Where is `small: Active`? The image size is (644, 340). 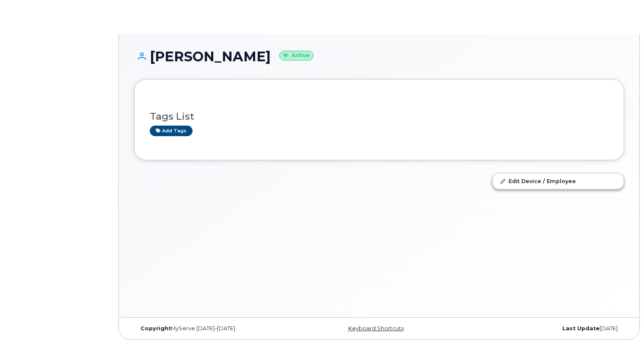
small: Active is located at coordinates (297, 55).